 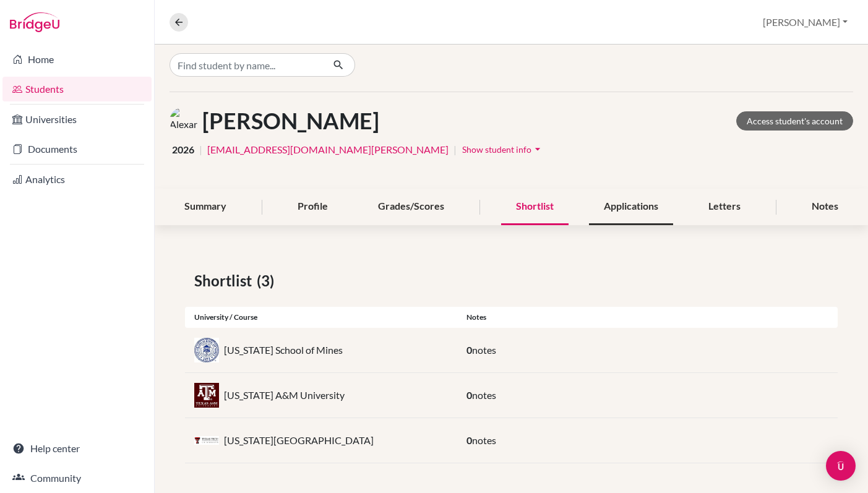 I want to click on a: Access student's account, so click(x=795, y=121).